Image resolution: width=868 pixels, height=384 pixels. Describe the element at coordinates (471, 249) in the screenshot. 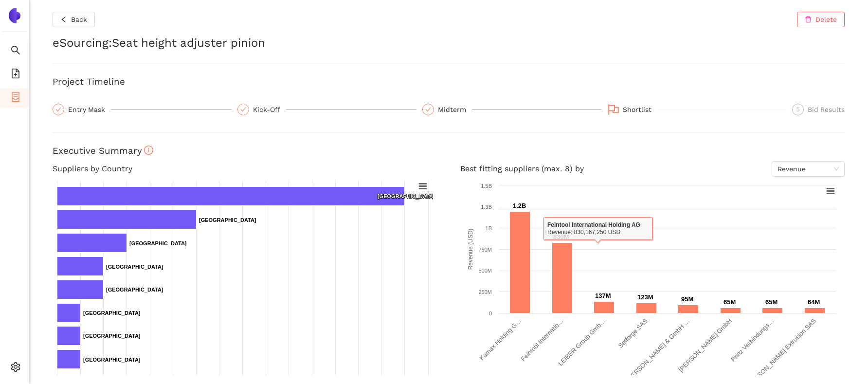

I see `text: Revenue (USD)` at that location.